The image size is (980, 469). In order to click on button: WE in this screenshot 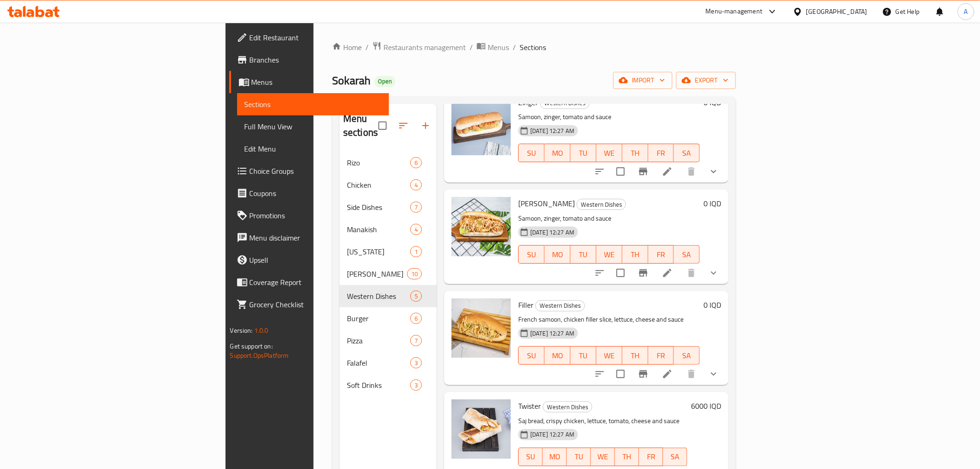, I will do `click(603, 457)`.